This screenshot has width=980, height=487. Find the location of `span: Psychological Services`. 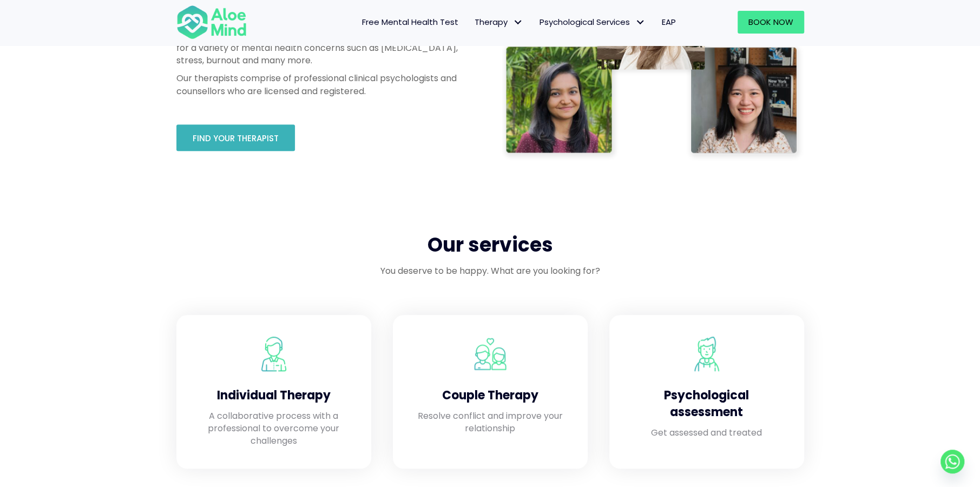

span: Psychological Services is located at coordinates (592, 22).